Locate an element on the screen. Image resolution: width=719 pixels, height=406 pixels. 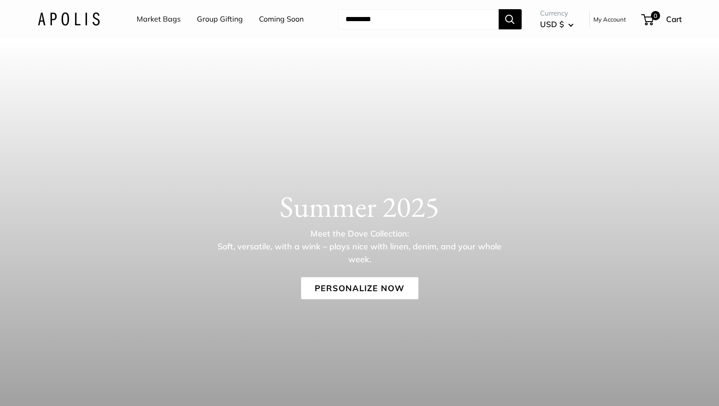
span: 0 is located at coordinates (655, 16).